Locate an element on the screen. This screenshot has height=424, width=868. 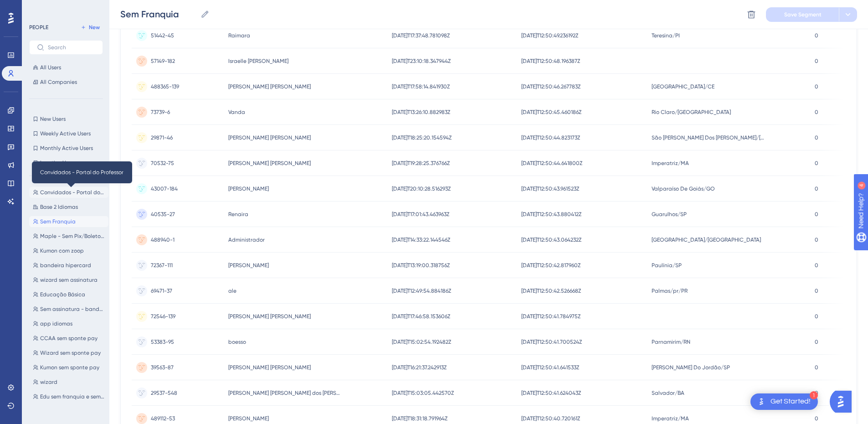
button: CCAA sem sponte pay is located at coordinates (68, 338).